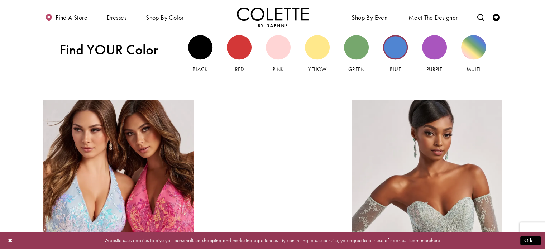  What do you see at coordinates (239, 54) in the screenshot?
I see `a: Red view Red` at bounding box center [239, 54].